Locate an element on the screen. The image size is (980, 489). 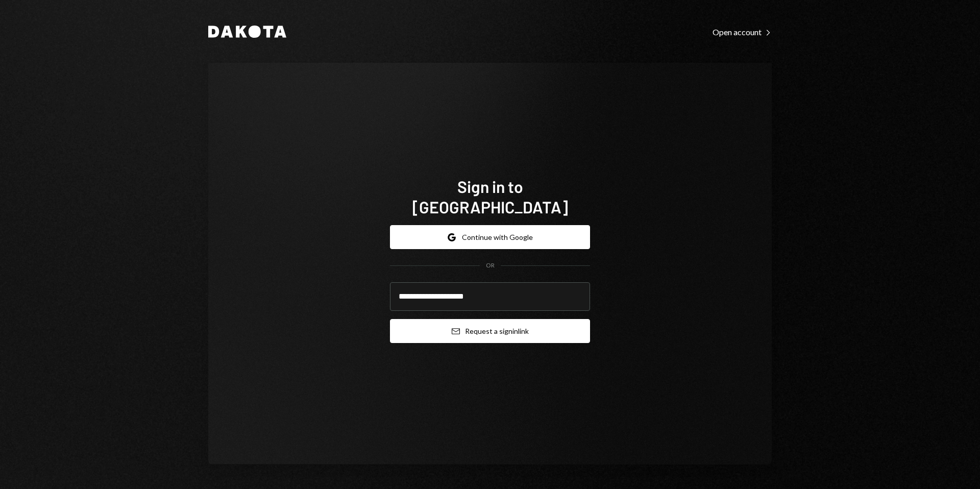
div: OR is located at coordinates (490, 265).